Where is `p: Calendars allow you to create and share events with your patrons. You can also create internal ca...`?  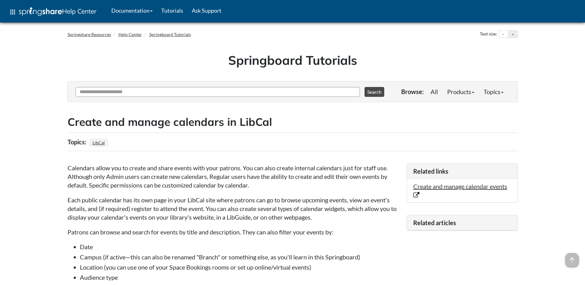
p: Calendars allow you to create and share events with your patrons. You can also create internal ca... is located at coordinates (234, 176).